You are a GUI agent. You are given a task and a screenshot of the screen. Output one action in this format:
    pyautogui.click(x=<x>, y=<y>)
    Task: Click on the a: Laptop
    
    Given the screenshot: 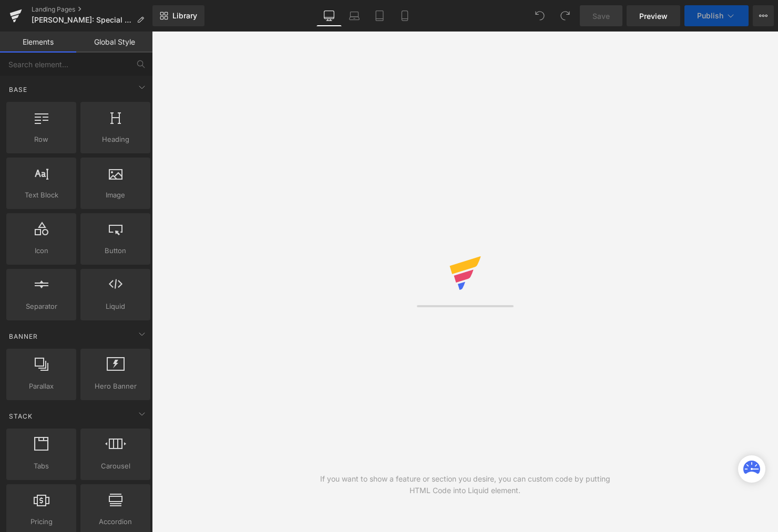 What is the action you would take?
    pyautogui.click(x=354, y=16)
    